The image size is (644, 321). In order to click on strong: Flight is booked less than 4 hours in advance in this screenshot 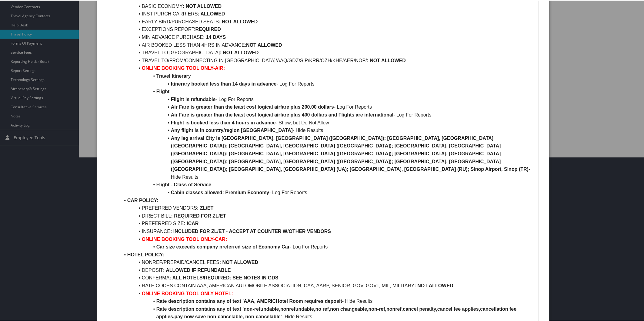, I will do `click(223, 122)`.